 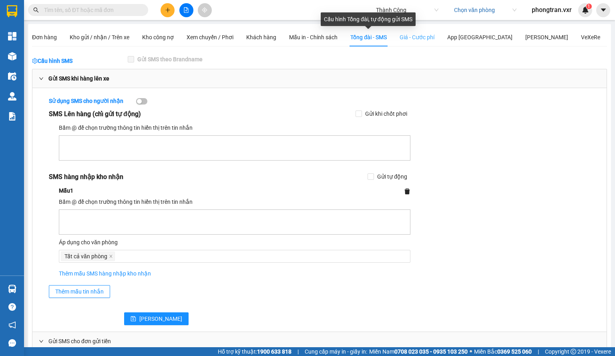 What do you see at coordinates (417, 37) in the screenshot?
I see `span: Giá - Cước phí` at bounding box center [417, 37].